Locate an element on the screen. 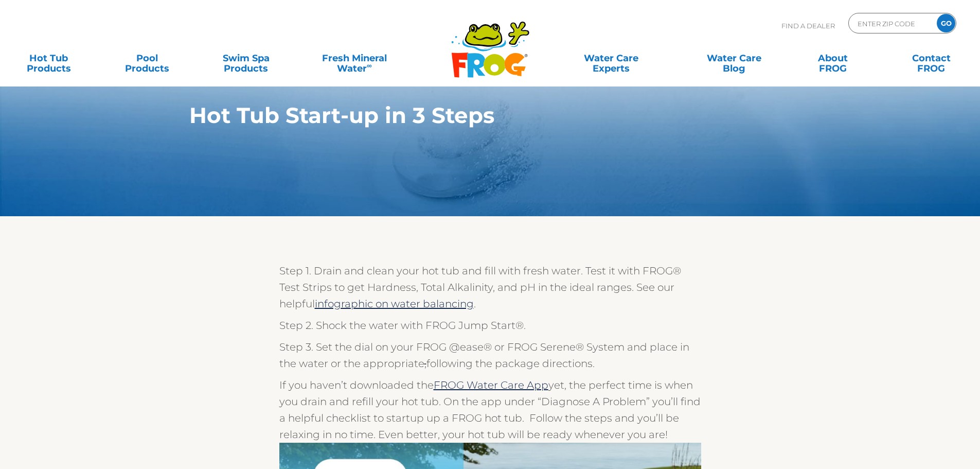  h1: Hot Tub Start-up in 3 Steps is located at coordinates (466, 115).